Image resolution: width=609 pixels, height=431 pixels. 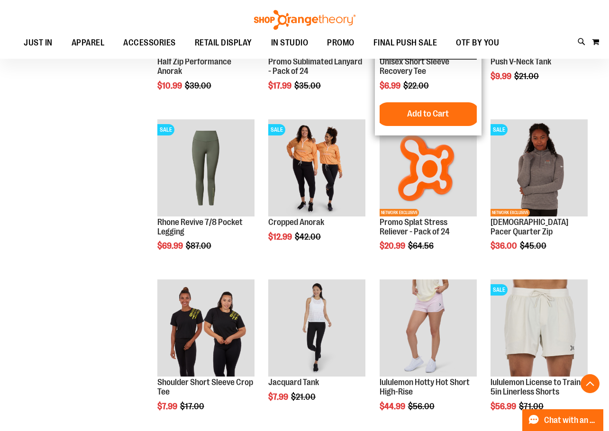 I want to click on a: JUST IN, so click(x=38, y=43).